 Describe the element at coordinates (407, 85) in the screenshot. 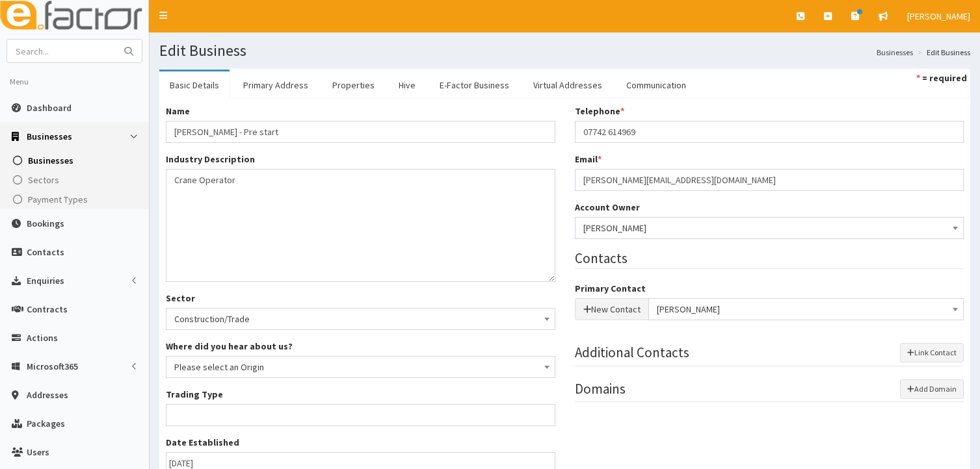

I see `a: Hive` at that location.